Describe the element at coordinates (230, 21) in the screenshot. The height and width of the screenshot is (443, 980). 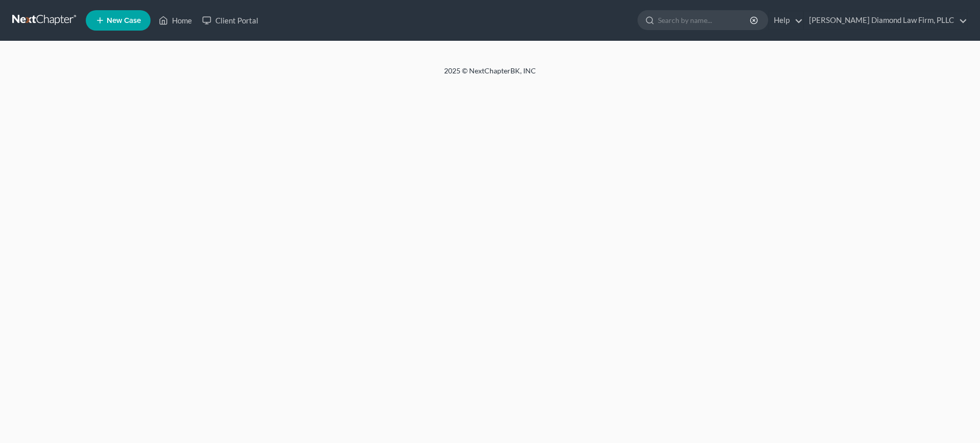
I see `a: Client Portal` at that location.